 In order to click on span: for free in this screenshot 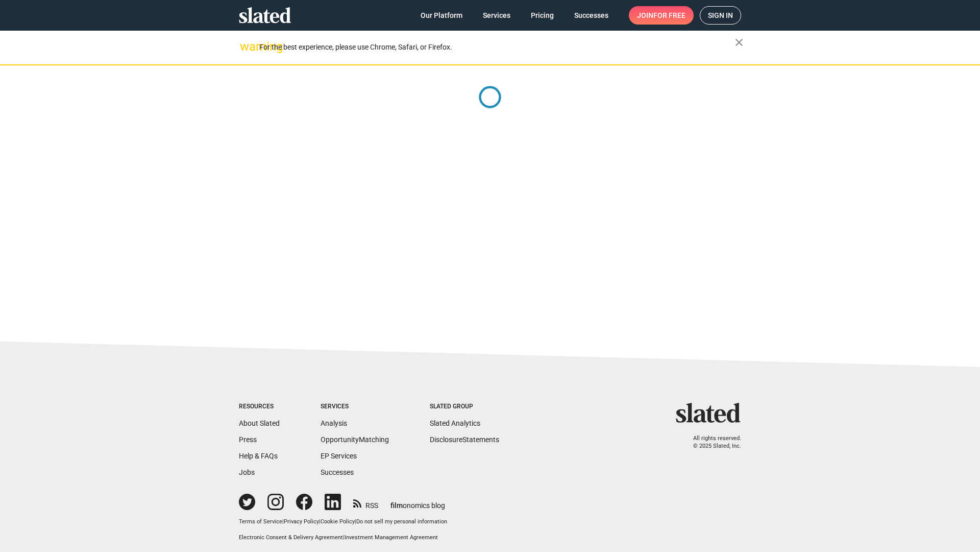, I will do `click(670, 15)`.